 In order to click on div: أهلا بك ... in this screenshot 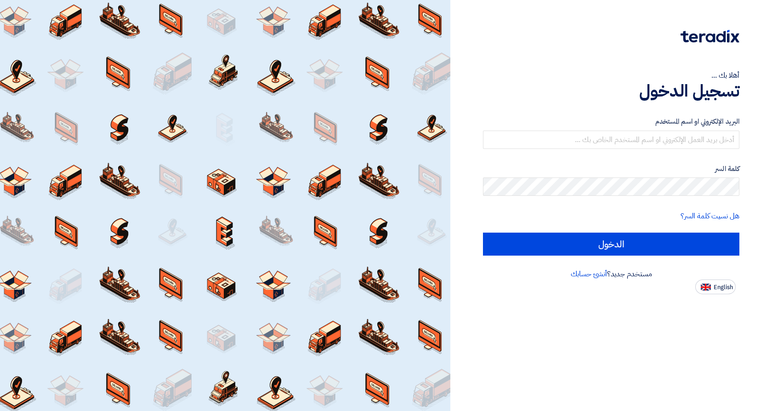, I will do `click(611, 75)`.